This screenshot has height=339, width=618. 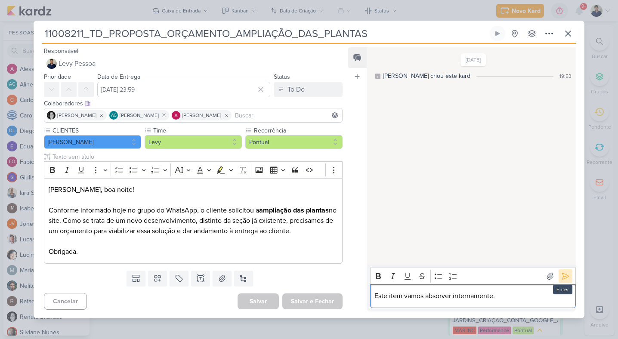 What do you see at coordinates (114, 115) in the screenshot?
I see `div: Aline Gimenez Graciano` at bounding box center [114, 115].